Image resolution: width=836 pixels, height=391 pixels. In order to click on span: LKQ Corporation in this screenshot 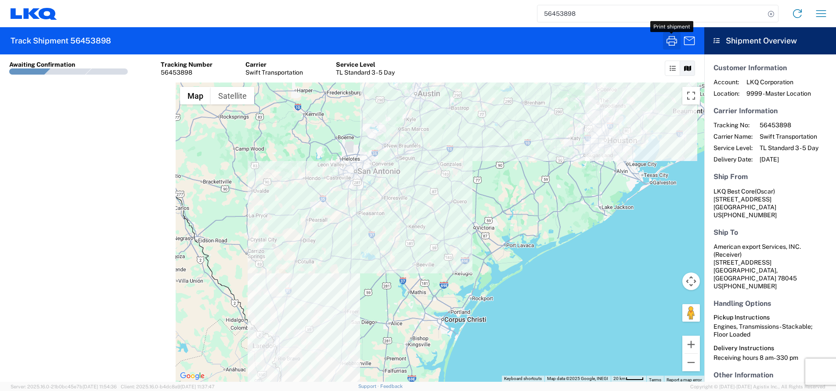, I will do `click(779, 82)`.